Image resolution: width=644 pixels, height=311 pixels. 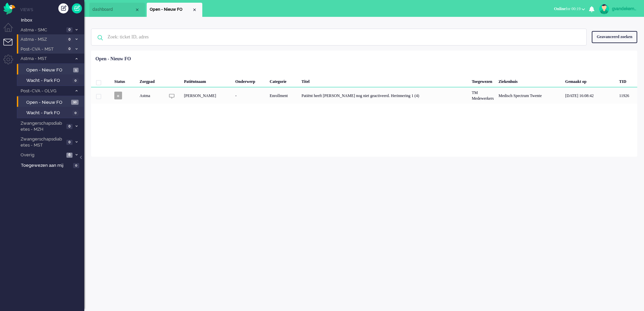 What do you see at coordinates (46, 59) in the screenshot?
I see `span: Astma - MST` at bounding box center [46, 59].